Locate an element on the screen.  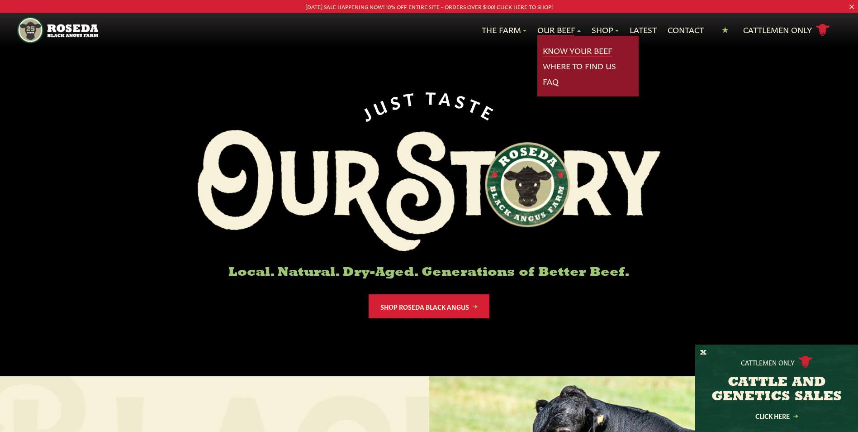
a: Shop Roseda Black Angus is located at coordinates (429, 306).